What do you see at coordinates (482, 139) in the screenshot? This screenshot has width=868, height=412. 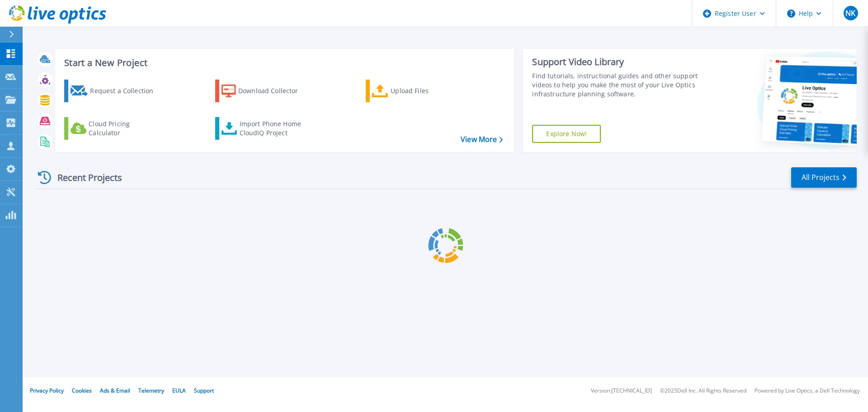 I see `a: View More` at bounding box center [482, 139].